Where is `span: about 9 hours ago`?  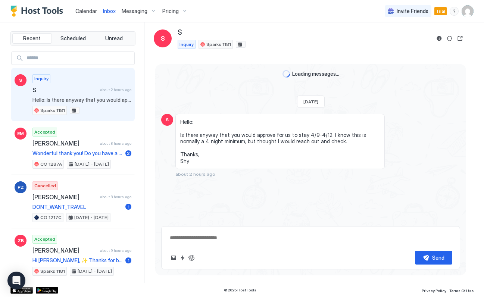
span: about 9 hours ago is located at coordinates (116, 251).